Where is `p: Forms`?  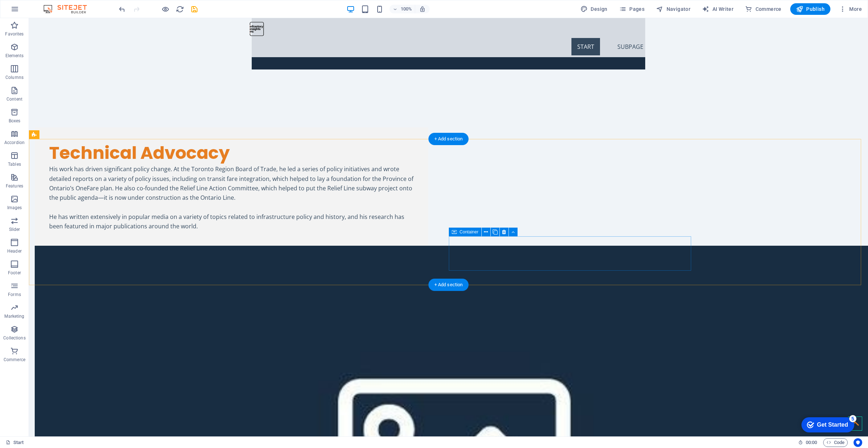
p: Forms is located at coordinates (14, 295).